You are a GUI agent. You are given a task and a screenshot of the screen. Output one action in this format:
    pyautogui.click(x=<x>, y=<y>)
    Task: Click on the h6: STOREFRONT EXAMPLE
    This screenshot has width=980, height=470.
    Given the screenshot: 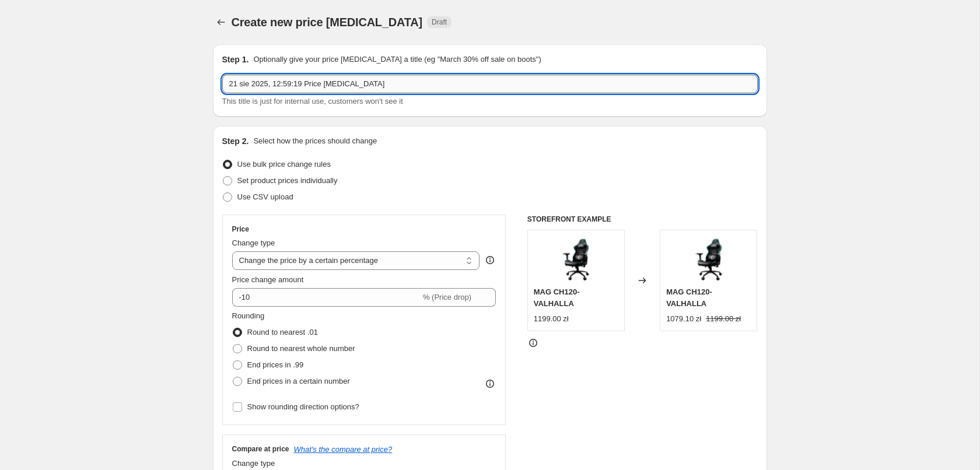 What is the action you would take?
    pyautogui.click(x=642, y=220)
    